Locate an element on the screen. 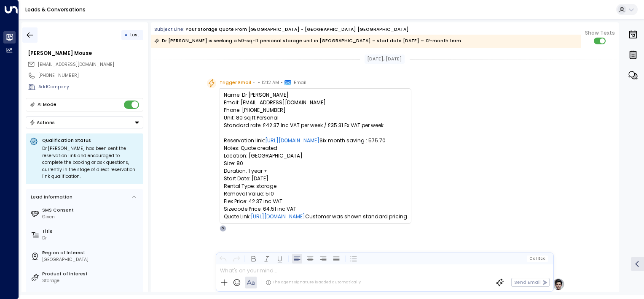 Image resolution: width=644 pixels, height=299 pixels. div: Dr is located at coordinates (92, 239).